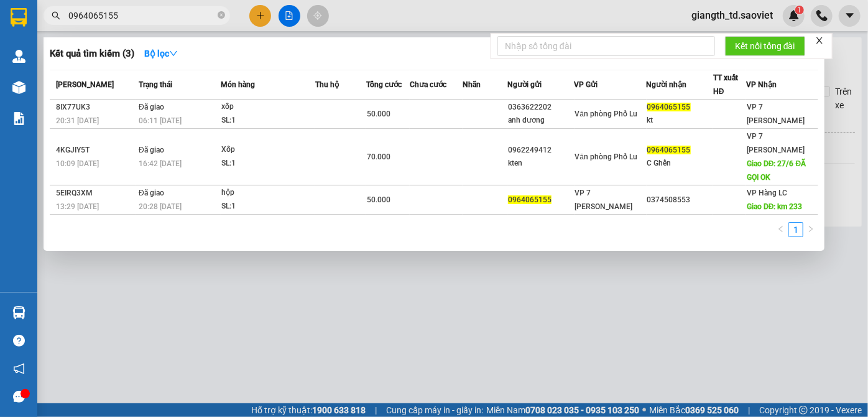 The image size is (868, 417). What do you see at coordinates (781, 228) in the screenshot?
I see `span: left` at bounding box center [781, 228].